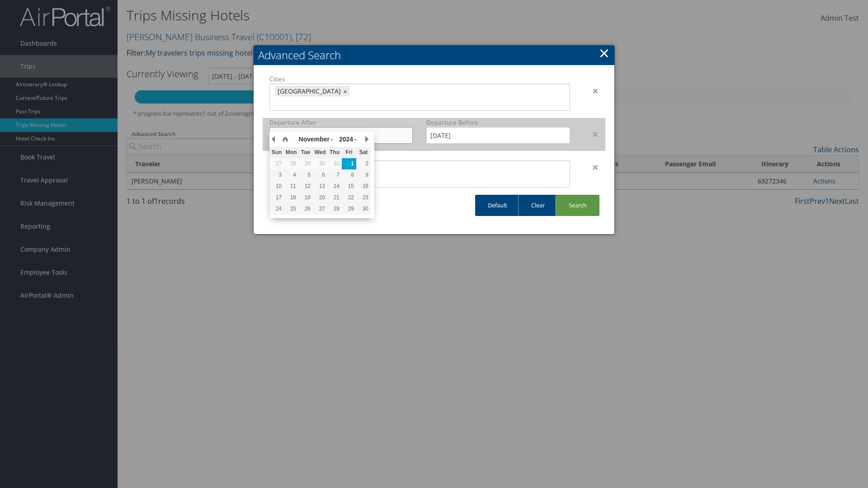 The height and width of the screenshot is (488, 868). I want to click on th: Wed, so click(320, 152).